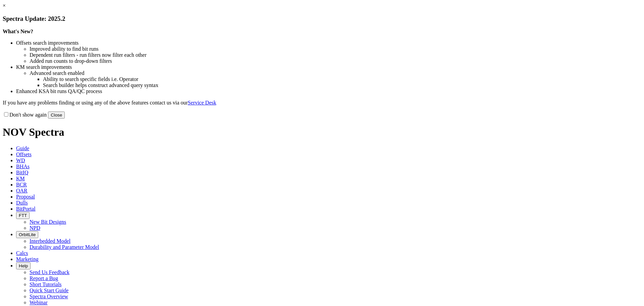 Image resolution: width=644 pixels, height=306 pixels. Describe the element at coordinates (50, 241) in the screenshot. I see `a: Interbedded Model` at that location.